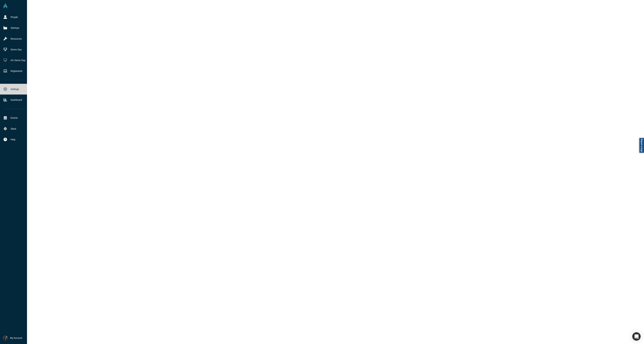 Image resolution: width=644 pixels, height=344 pixels. I want to click on img: Rami Chousein's Account, so click(6, 338).